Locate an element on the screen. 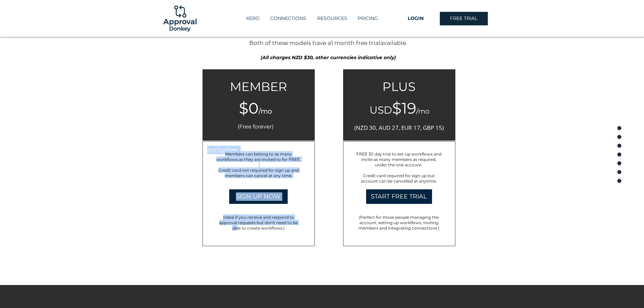 The height and width of the screenshot is (308, 644). span: (All charges NZD $30, other currencies indicative only)​ is located at coordinates (328, 58).